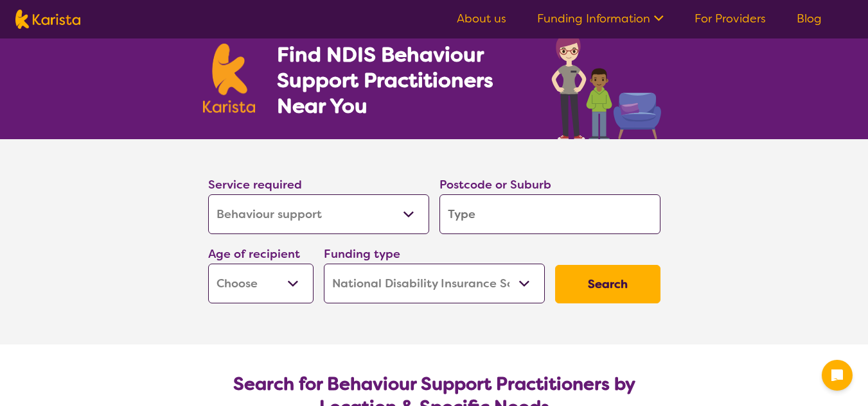  I want to click on label: Service required, so click(255, 185).